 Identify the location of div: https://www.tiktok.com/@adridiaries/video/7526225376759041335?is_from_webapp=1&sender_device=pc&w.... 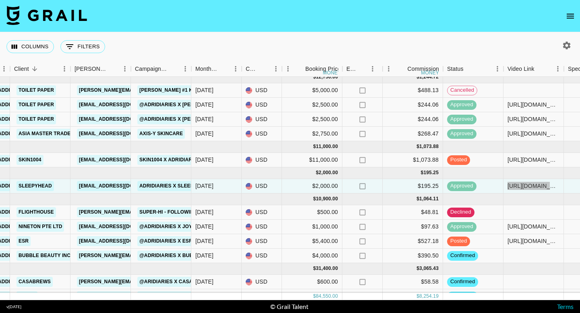
(533, 186).